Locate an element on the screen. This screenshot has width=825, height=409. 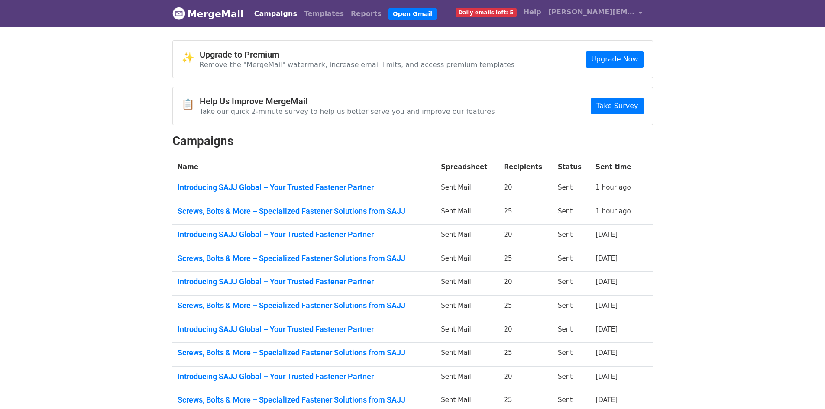
a: Take Survey is located at coordinates (617, 106).